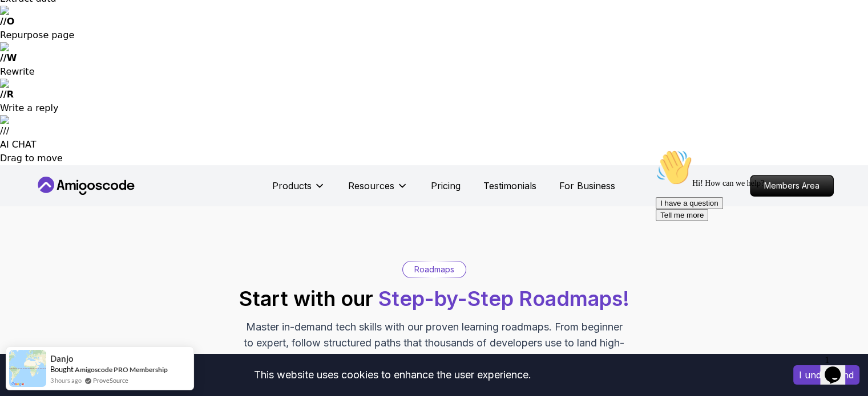 This screenshot has width=868, height=396. Describe the element at coordinates (434, 298) in the screenshot. I see `h2: Start with our` at that location.